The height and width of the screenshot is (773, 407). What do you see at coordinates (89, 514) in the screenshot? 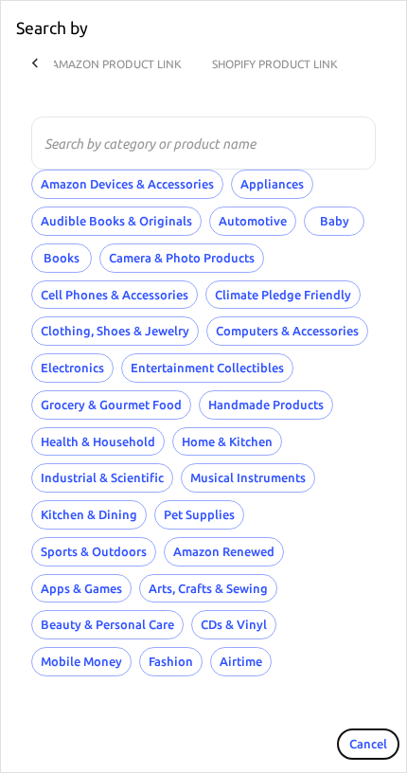
I see `button: Kitchen & Dining` at bounding box center [89, 514].